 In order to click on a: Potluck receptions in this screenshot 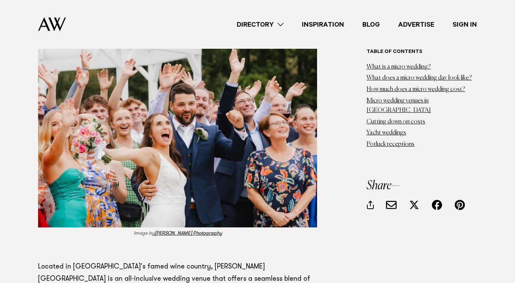, I will do `click(390, 144)`.